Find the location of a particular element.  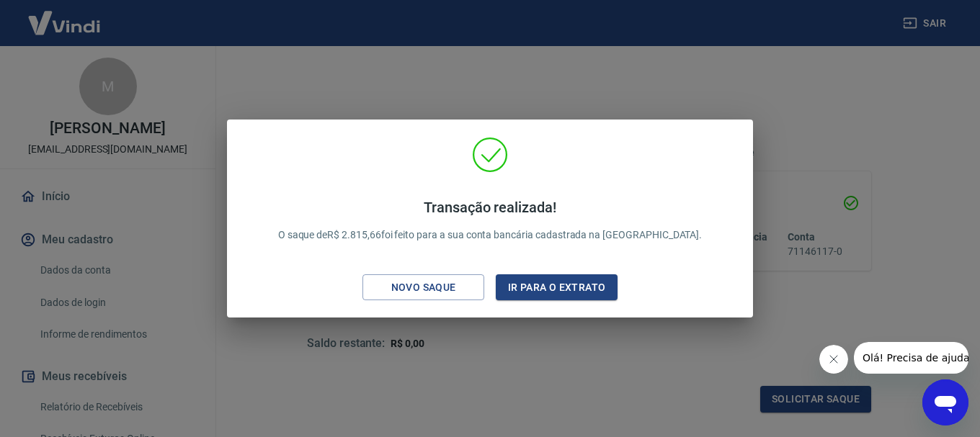

span: Olá! Precisa de ajuda? is located at coordinates (65, 16).